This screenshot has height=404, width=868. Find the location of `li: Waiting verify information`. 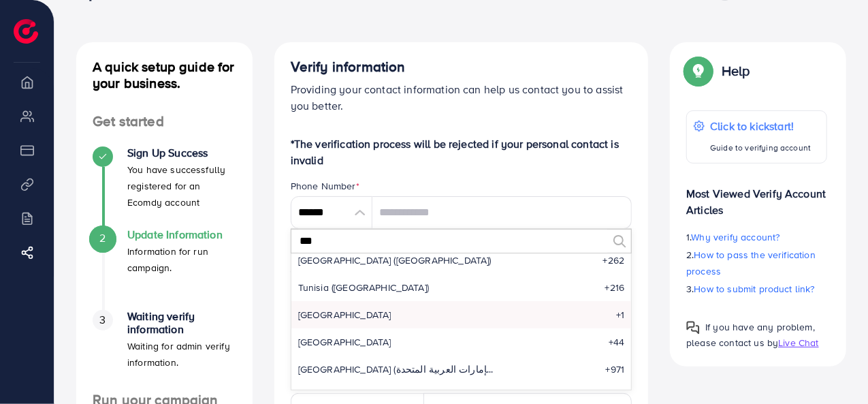

li: Waiting verify information is located at coordinates (164, 351).